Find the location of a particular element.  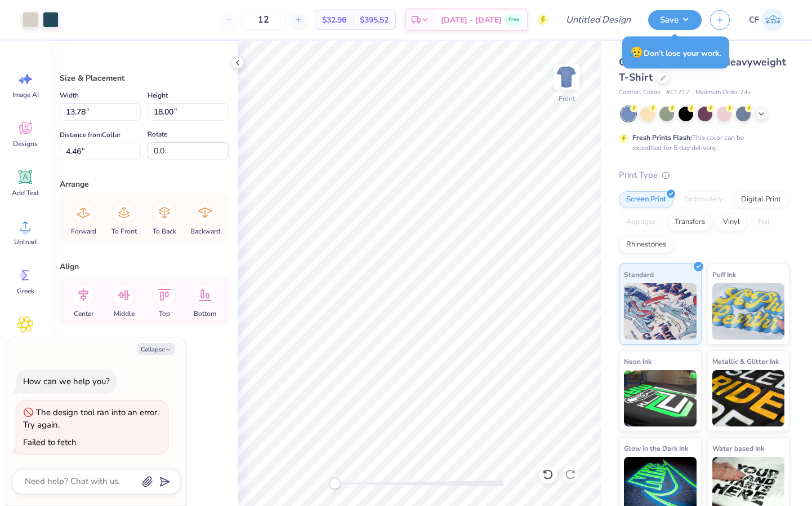

div: Size & Placement is located at coordinates (144, 78).